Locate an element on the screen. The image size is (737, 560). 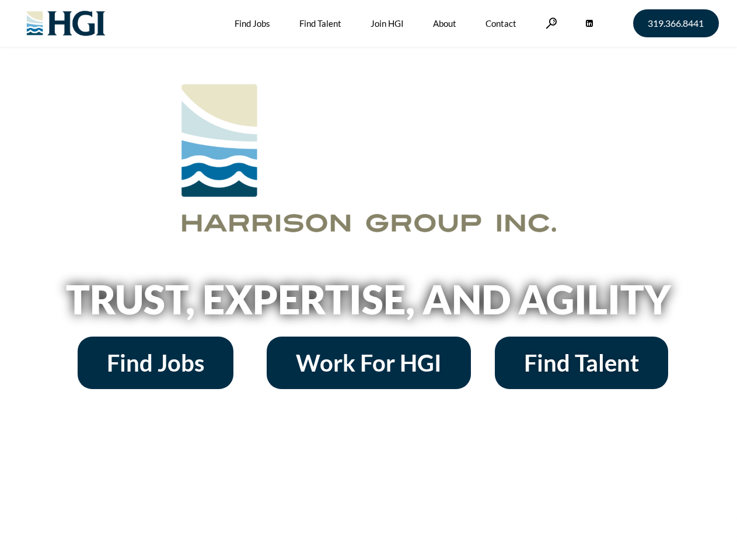
span: Find Talent is located at coordinates (581, 363).